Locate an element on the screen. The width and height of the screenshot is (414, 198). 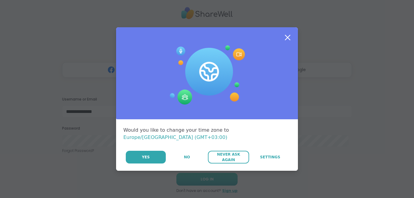
span: Never Ask Again is located at coordinates (228, 157).